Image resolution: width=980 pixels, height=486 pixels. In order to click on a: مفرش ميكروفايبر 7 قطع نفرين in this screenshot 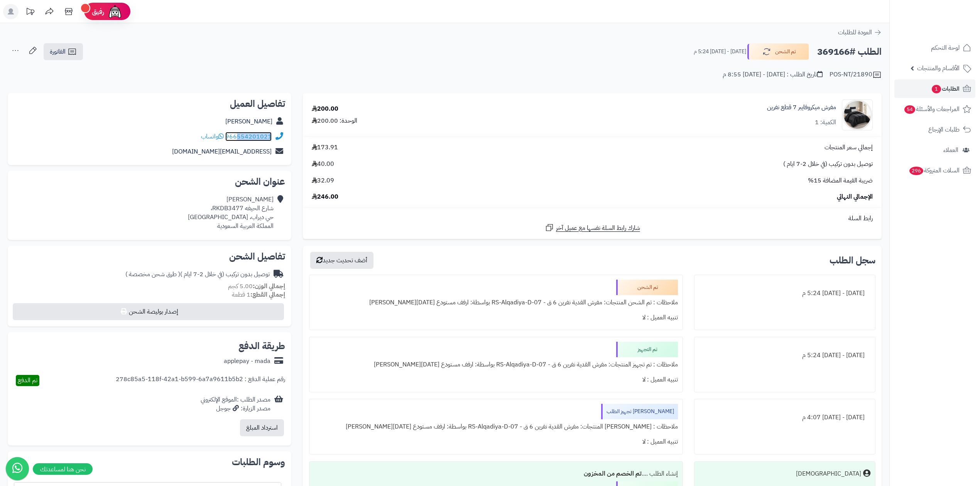, I will do `click(801, 107)`.